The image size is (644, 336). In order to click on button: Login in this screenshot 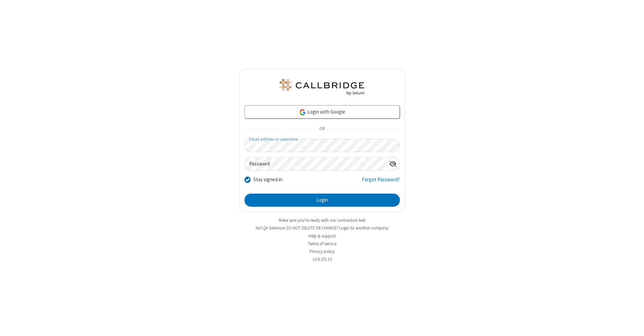, I will do `click(322, 200)`.